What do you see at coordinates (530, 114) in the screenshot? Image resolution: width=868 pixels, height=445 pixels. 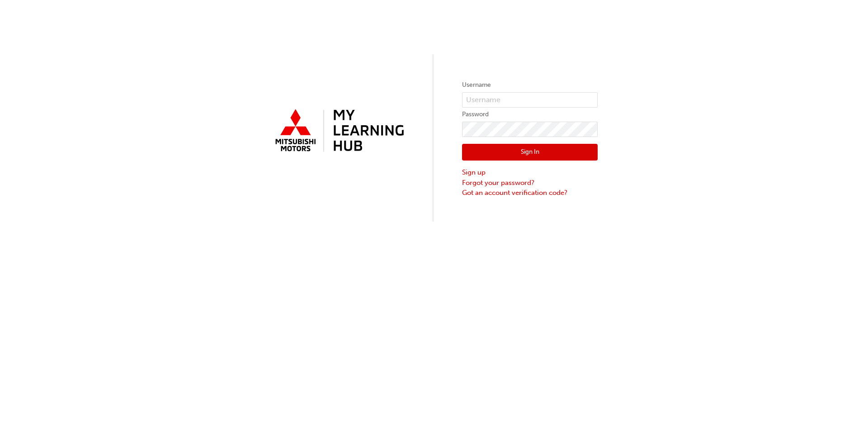 I see `label: Password` at bounding box center [530, 114].